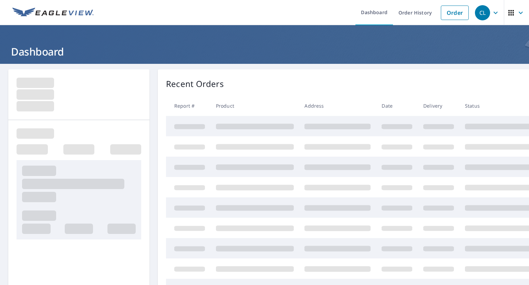  Describe the element at coordinates (397, 105) in the screenshot. I see `th: Date` at that location.